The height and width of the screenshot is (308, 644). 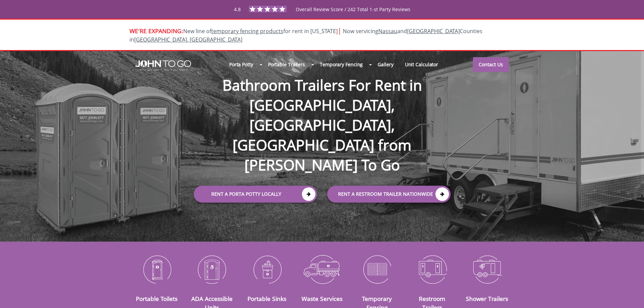 I want to click on a: Unit Calculator, so click(x=421, y=64).